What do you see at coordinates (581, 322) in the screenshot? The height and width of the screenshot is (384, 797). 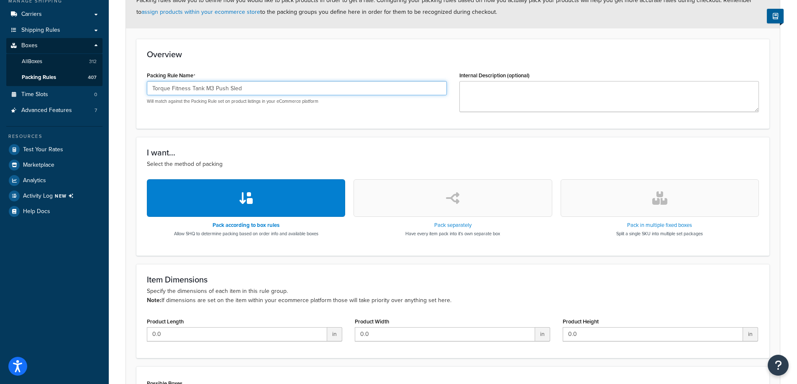 I see `label: Product Height` at bounding box center [581, 322].